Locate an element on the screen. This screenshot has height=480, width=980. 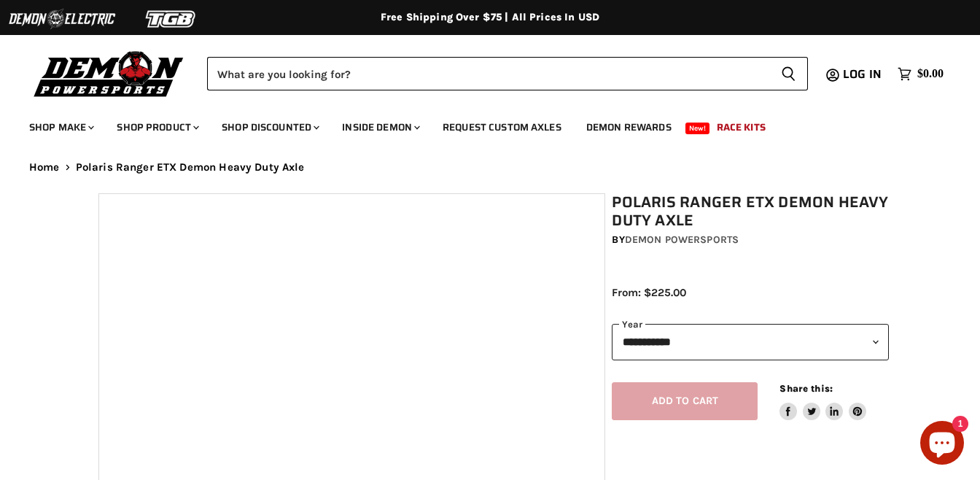
h1: Polaris Ranger ETX Demon Heavy Duty Axle is located at coordinates (750, 212).